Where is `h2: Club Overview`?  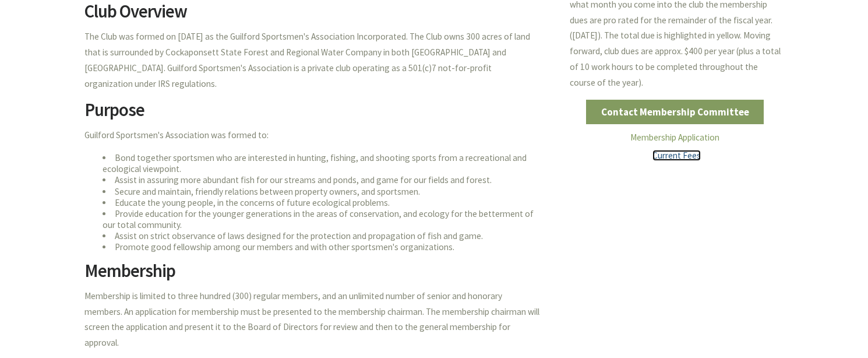
h2: Club Overview is located at coordinates (313, 16).